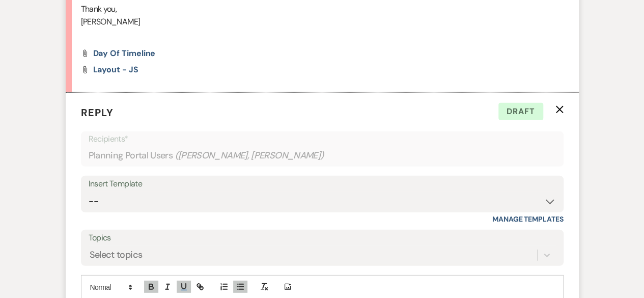 This screenshot has width=644, height=298. I want to click on span: Draft, so click(521, 112).